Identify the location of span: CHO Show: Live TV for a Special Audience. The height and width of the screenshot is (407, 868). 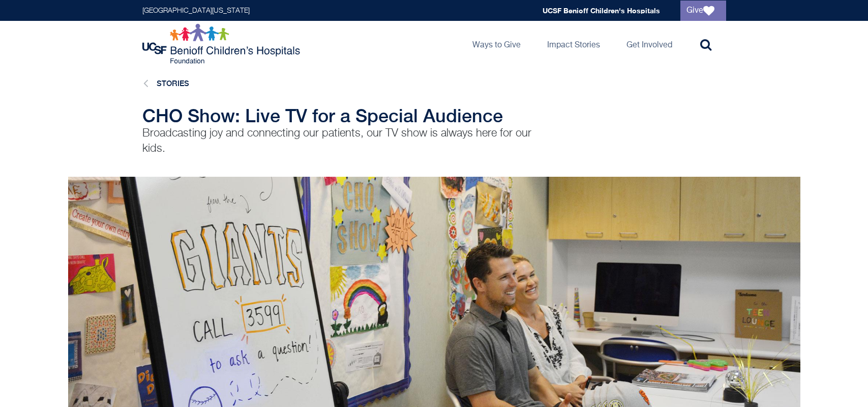
(323, 115).